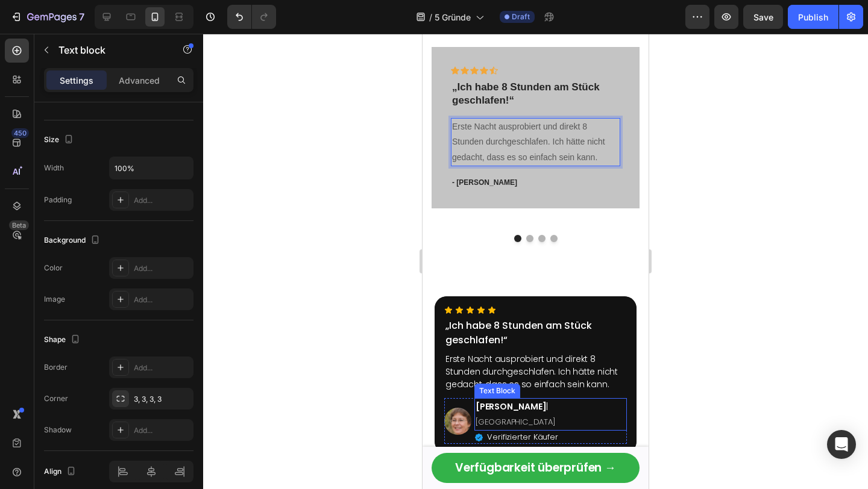 The image size is (868, 489). What do you see at coordinates (122, 75) in the screenshot?
I see `img: tab_keywords_by_traffic_grey.svg` at bounding box center [122, 75].